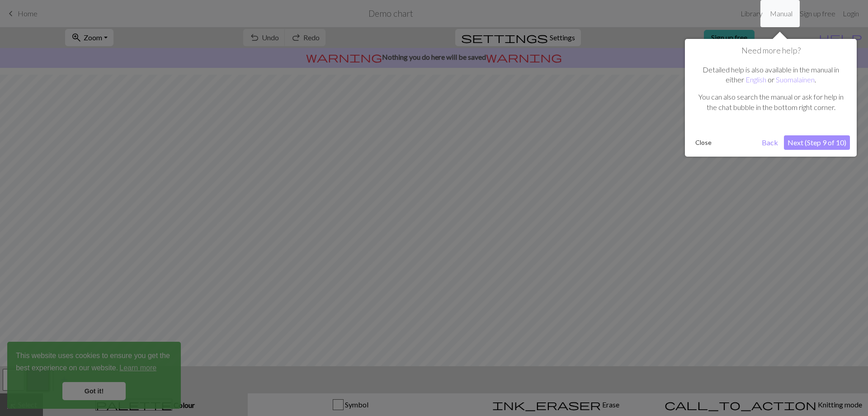  What do you see at coordinates (770, 143) in the screenshot?
I see `button: Back` at bounding box center [770, 143].